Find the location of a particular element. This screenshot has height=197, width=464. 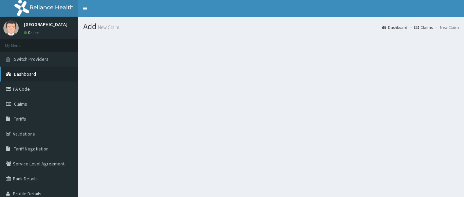

span: Dashboard is located at coordinates (25, 74).